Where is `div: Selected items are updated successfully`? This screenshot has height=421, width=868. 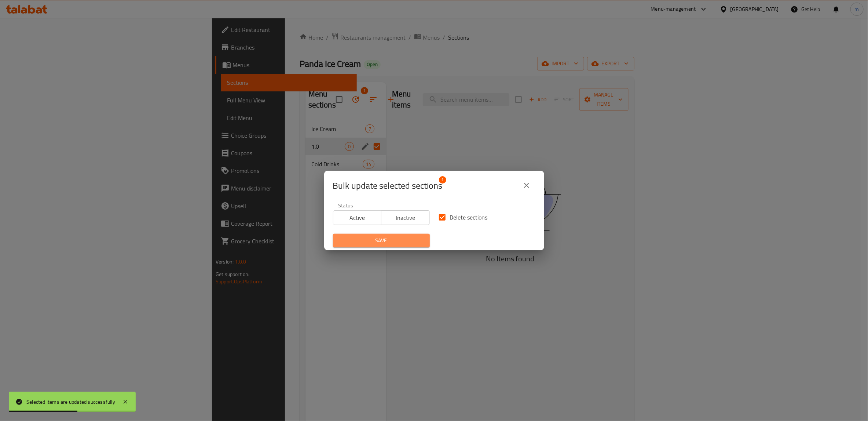
div: Selected items are updated successfully is located at coordinates (70, 402).